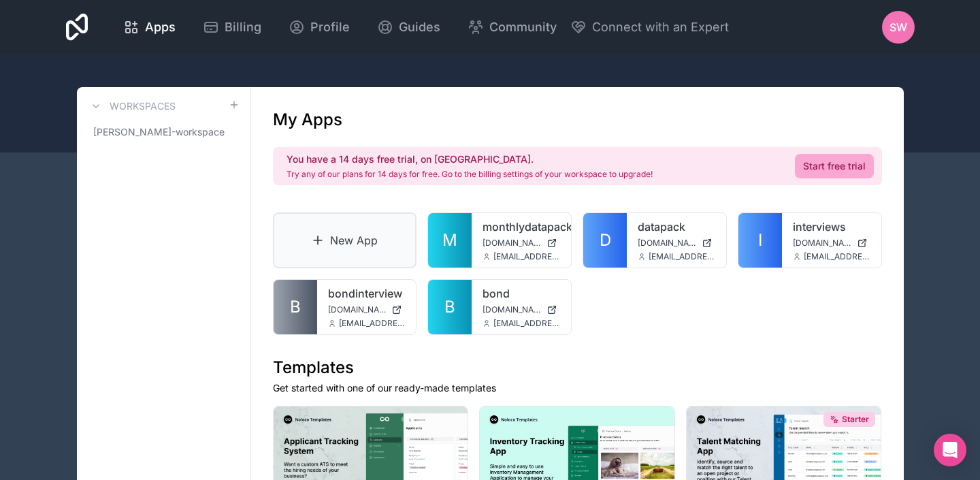  Describe the element at coordinates (605, 240) in the screenshot. I see `span: D` at that location.